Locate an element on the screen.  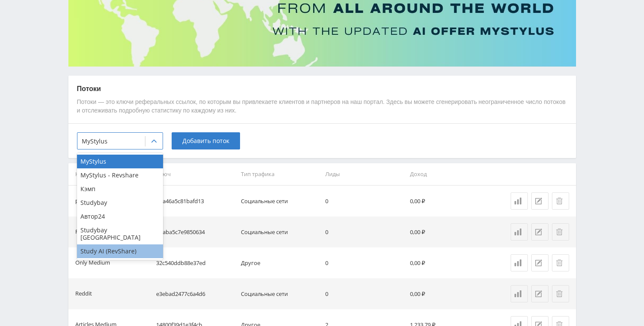
th: Ключ is located at coordinates (195, 174).